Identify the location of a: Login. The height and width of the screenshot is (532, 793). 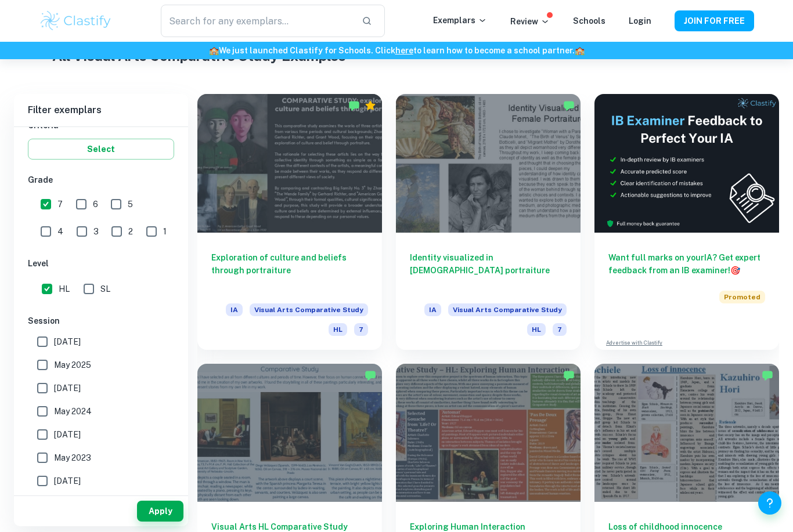
(640, 21).